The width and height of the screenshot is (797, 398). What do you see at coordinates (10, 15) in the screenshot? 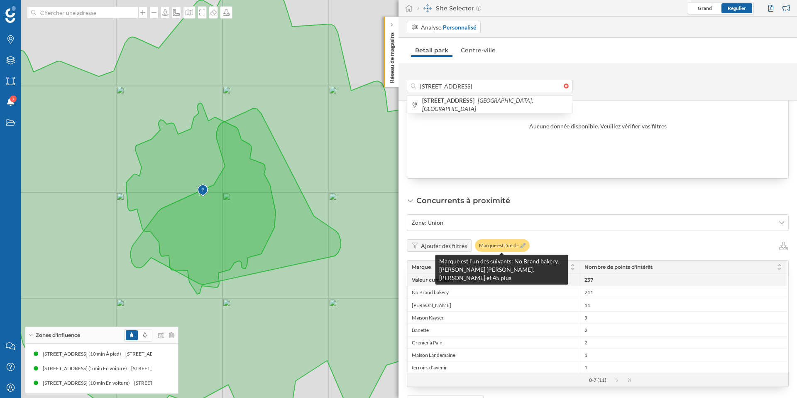
I see `img: Logo Geoblink` at bounding box center [10, 15].